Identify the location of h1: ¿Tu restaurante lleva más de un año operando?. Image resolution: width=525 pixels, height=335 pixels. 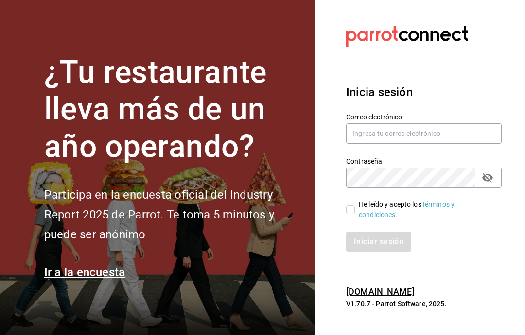
(173, 110).